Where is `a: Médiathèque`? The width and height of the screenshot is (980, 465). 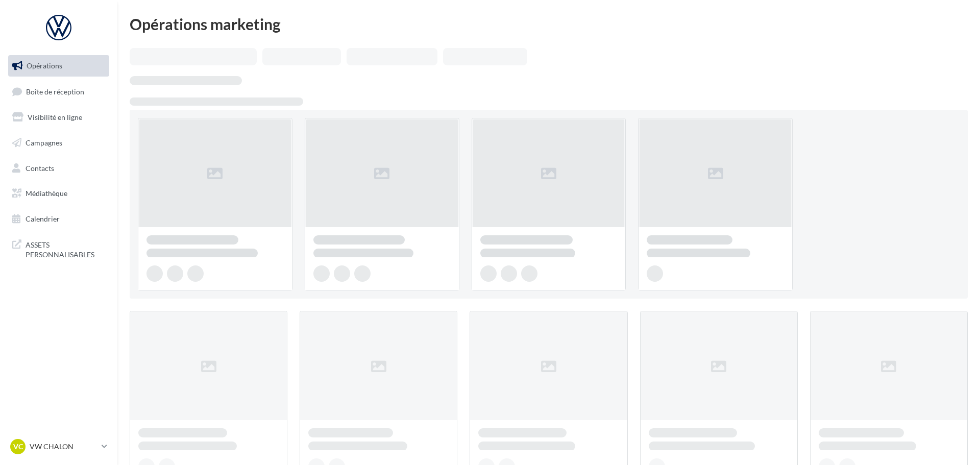
a: Médiathèque is located at coordinates (59, 194).